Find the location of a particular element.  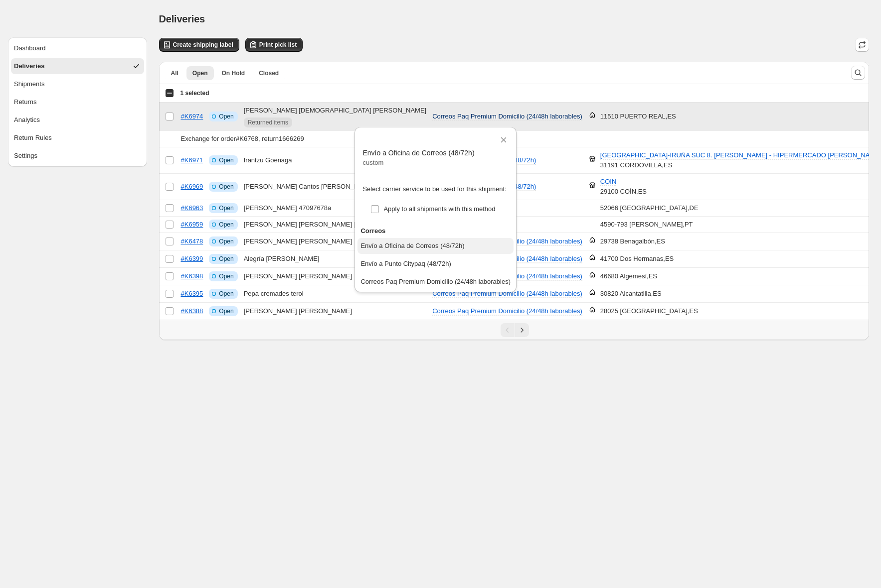

span: Create shipping label is located at coordinates (203, 45).